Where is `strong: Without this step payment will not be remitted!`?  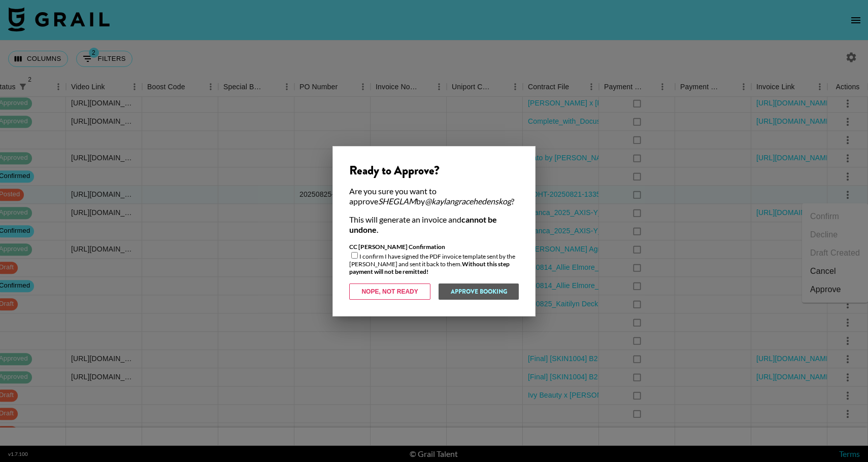 strong: Without this step payment will not be remitted! is located at coordinates (429, 268).